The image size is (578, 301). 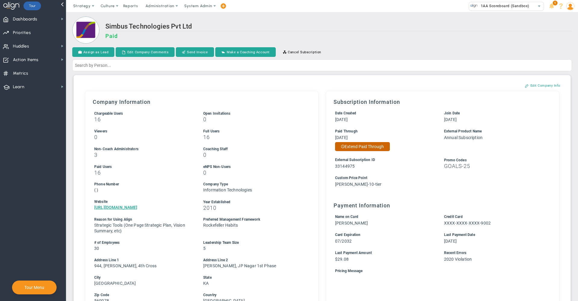 What do you see at coordinates (384, 253) in the screenshot?
I see `div: Last Payment Amount` at bounding box center [384, 253].